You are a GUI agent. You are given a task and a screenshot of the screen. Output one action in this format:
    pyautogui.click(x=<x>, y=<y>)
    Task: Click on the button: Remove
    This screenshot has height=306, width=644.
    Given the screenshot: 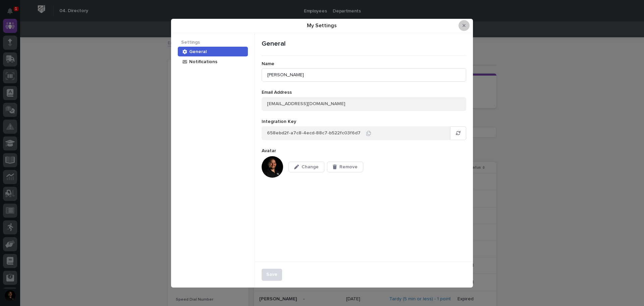 What is the action you would take?
    pyautogui.click(x=345, y=167)
    